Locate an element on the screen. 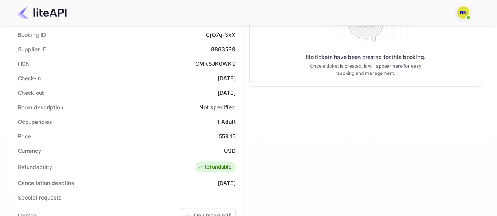  div: Not specified is located at coordinates (217, 107).